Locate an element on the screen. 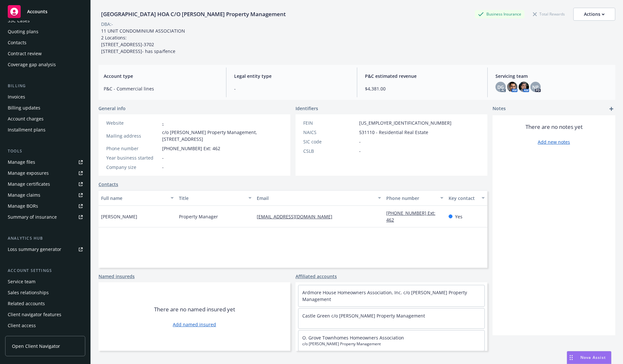 The image size is (623, 364). div: Account charges is located at coordinates (26, 119).